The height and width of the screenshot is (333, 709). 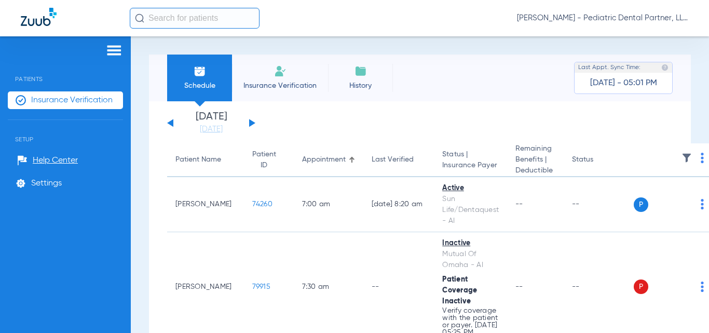 I want to click on span: Patient Coverage Inactive, so click(x=460, y=290).